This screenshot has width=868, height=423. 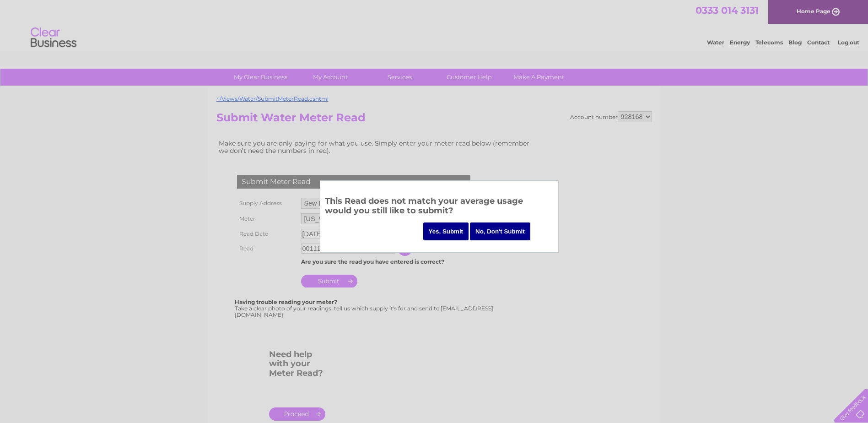 What do you see at coordinates (740, 42) in the screenshot?
I see `a: Energy` at bounding box center [740, 42].